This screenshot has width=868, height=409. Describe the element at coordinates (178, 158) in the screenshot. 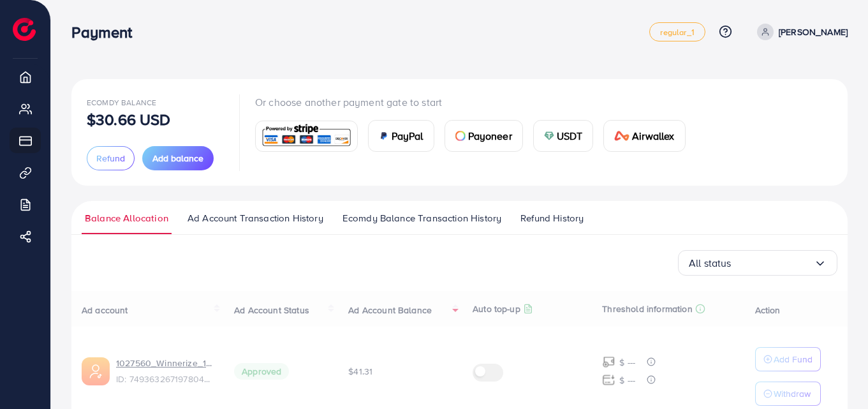

I see `span: Add balance` at that location.